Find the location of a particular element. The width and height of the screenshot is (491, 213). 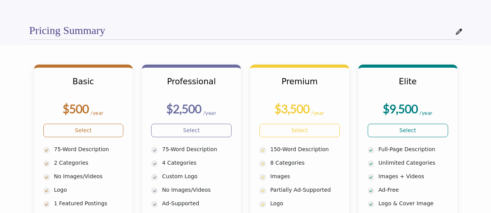

p: Full-Page Description is located at coordinates (413, 149).